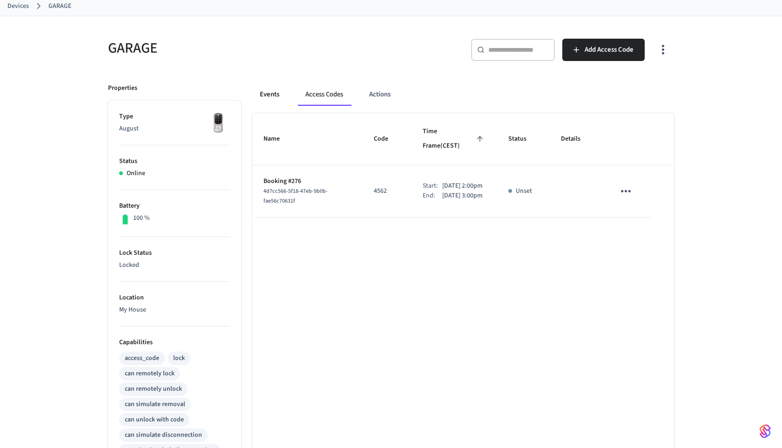 This screenshot has height=448, width=782. I want to click on div: can unlock with code, so click(154, 420).